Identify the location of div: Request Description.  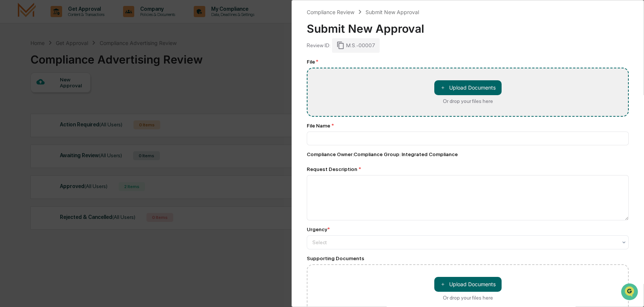
(468, 169).